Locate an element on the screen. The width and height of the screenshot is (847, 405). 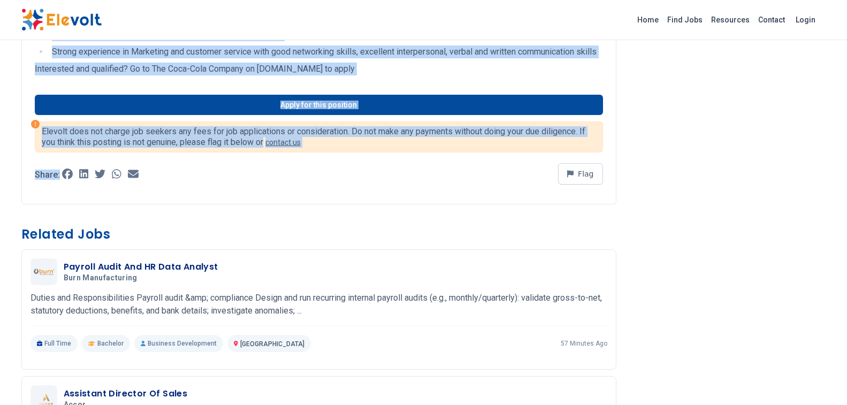
a: contact us is located at coordinates (283, 142).